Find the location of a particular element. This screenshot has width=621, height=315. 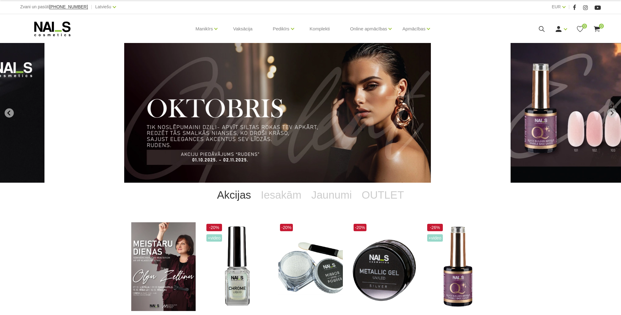

a: Maskējoša, viegli mirdzoša bāze/gels. Unikāls produkts ar daudz izmantošanas iespējām: •Bāze gell... is located at coordinates (458, 266).